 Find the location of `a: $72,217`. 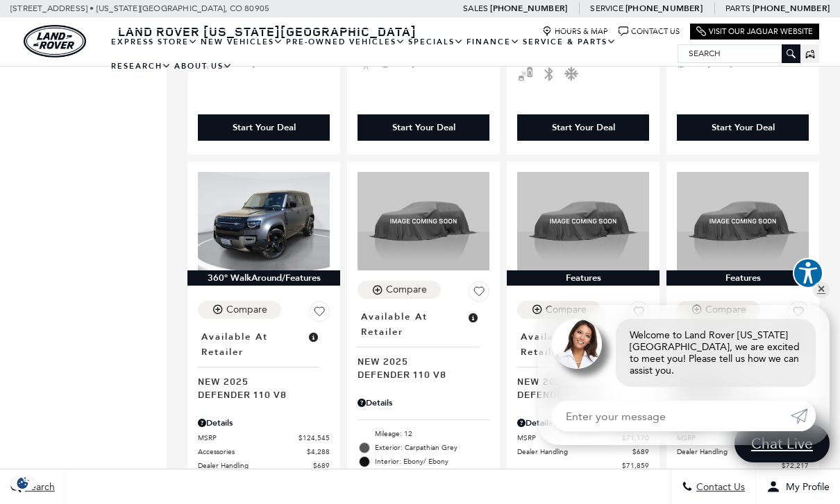

a: $72,217 is located at coordinates (742, 465).